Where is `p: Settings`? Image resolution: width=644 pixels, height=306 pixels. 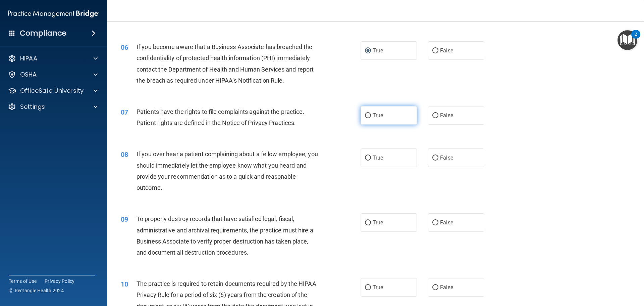
p: Settings is located at coordinates (32, 107).